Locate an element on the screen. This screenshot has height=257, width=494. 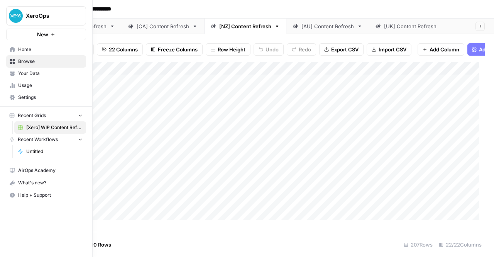
span: Freeze Columns is located at coordinates (178, 49).